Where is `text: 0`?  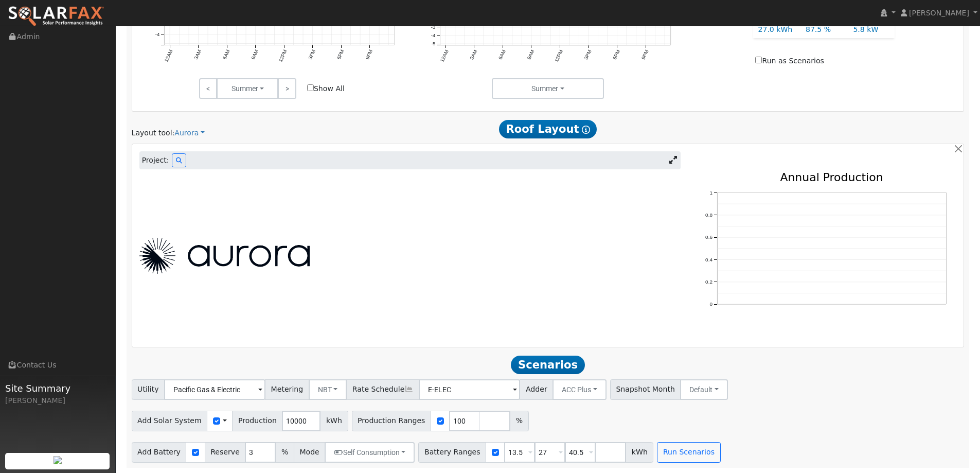 text: 0 is located at coordinates (711, 304).